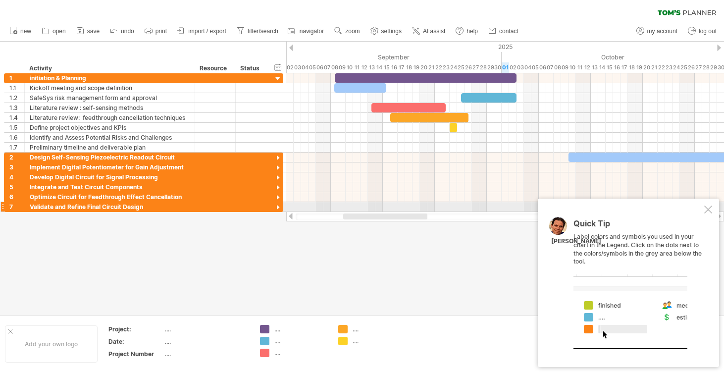  I want to click on a: zoom, so click(347, 31).